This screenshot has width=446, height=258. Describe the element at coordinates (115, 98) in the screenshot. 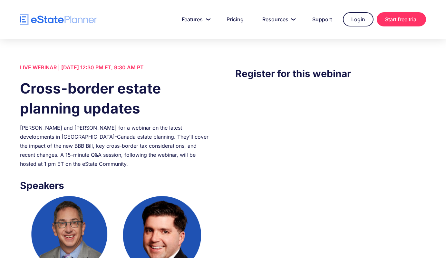

I see `h1: Cross-border estate planning updates` at that location.